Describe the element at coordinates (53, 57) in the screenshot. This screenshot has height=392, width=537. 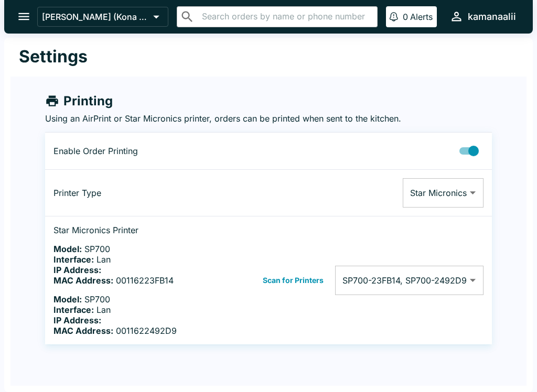
I see `h1: Settings` at that location.